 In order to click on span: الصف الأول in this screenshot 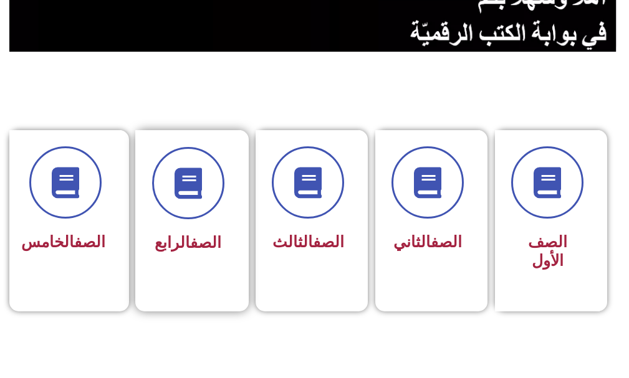, I will do `click(547, 251)`.